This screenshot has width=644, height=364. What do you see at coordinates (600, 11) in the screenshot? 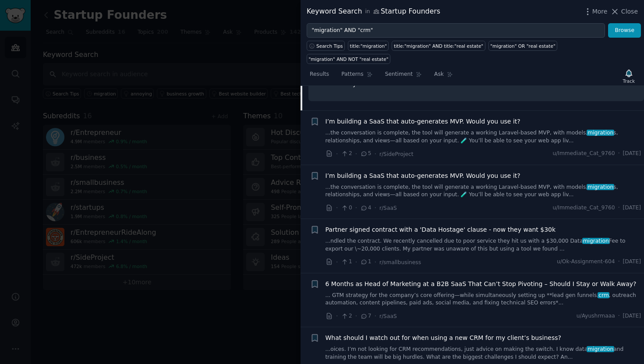
I see `span: More` at bounding box center [600, 11].